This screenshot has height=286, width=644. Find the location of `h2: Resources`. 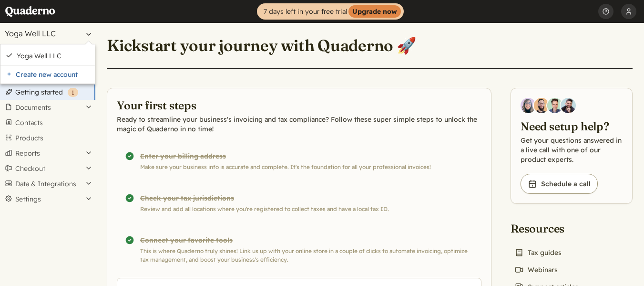

h2: Resources is located at coordinates (547, 228).